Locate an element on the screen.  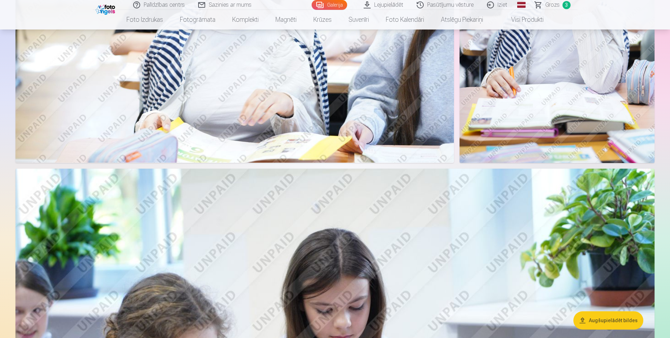
span: 3 is located at coordinates (567, 5).